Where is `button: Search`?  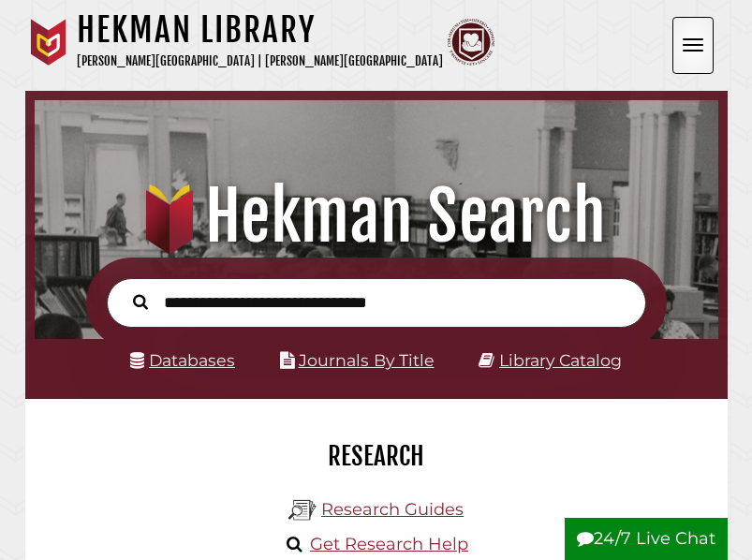
button: Search is located at coordinates (140, 300).